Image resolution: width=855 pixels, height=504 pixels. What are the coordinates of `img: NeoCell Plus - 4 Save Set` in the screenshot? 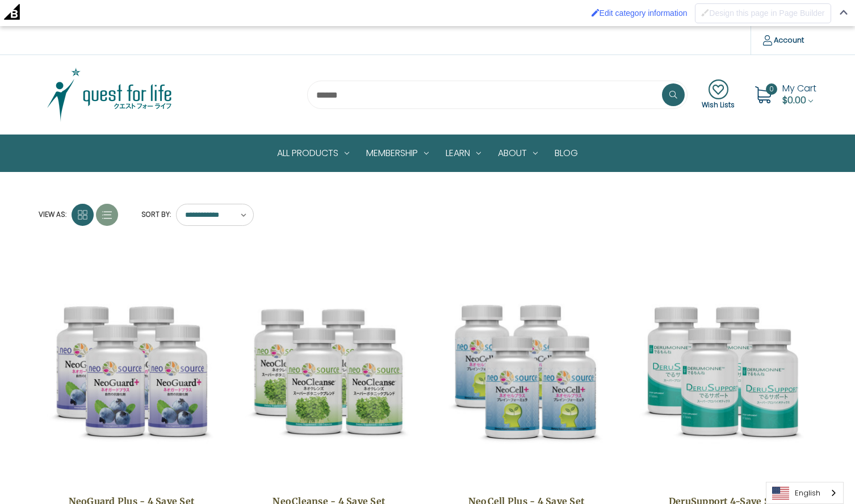 It's located at (526, 375).